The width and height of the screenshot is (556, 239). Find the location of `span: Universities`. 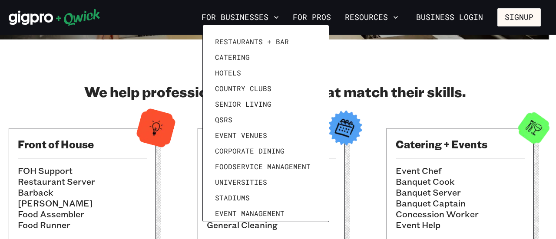

span: Universities is located at coordinates (241, 182).